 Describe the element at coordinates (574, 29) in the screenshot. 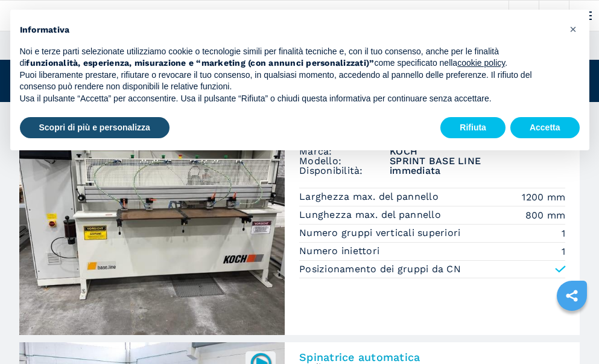

I see `button: Chiudi questa informativa` at that location.